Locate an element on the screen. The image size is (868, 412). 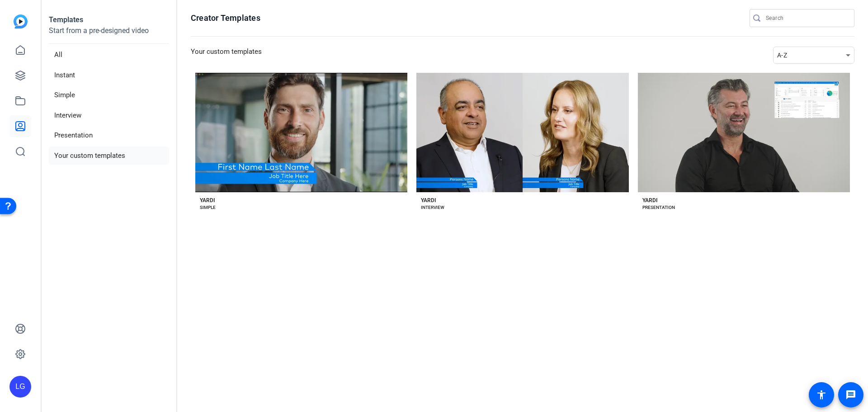
div: INTERVIEW is located at coordinates (433, 208).